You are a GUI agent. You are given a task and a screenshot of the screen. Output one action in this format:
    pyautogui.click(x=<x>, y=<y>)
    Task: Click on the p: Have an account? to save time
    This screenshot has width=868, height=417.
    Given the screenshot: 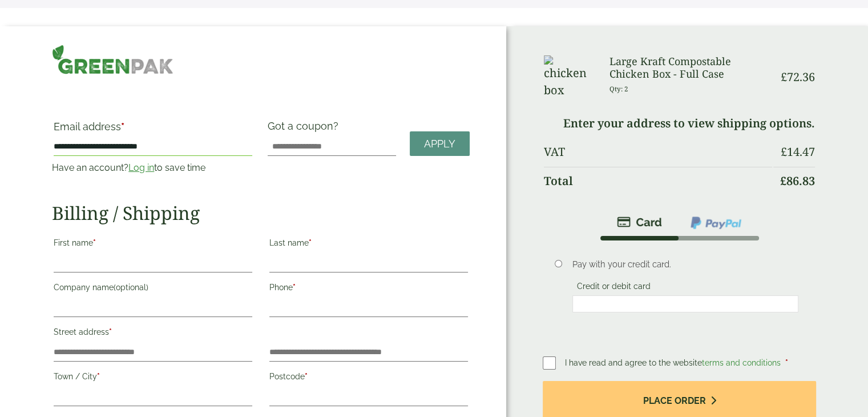 What is the action you would take?
    pyautogui.click(x=153, y=168)
    